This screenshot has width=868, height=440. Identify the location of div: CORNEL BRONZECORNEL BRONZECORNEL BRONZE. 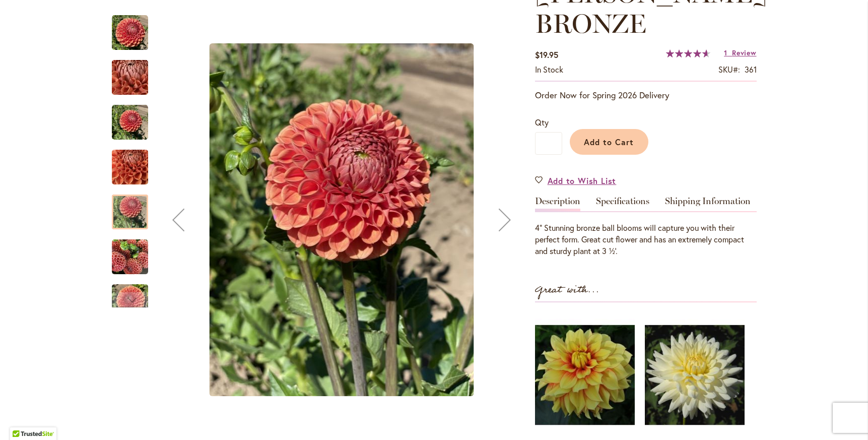
(342, 219).